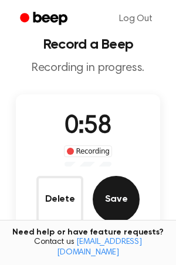 This screenshot has height=265, width=176. I want to click on button: Delete Audio Record, so click(60, 200).